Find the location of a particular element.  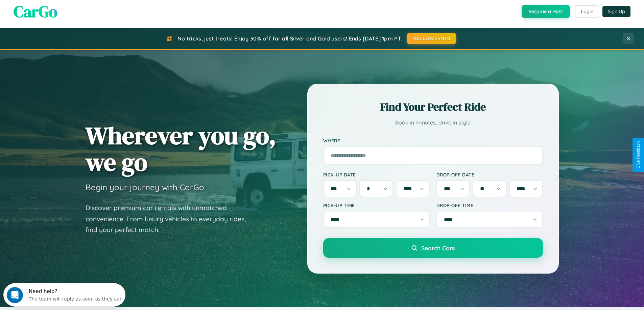

p: Book in minutes, drive in style is located at coordinates (433, 122).